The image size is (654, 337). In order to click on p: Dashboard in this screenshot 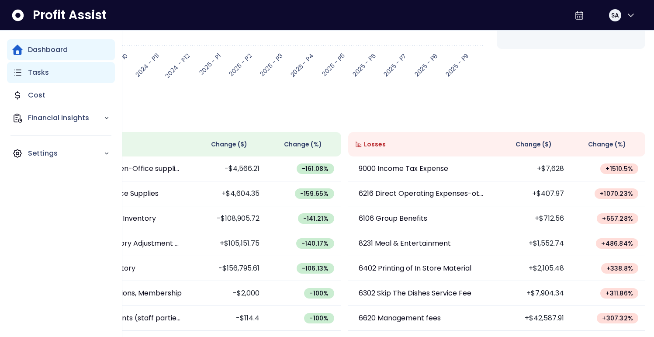, I will do `click(48, 50)`.